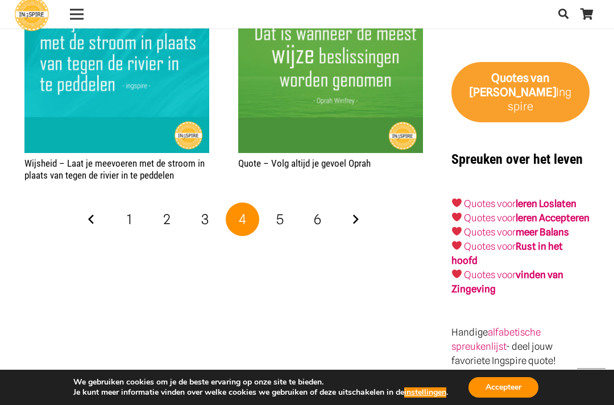  Describe the element at coordinates (508, 282) in the screenshot. I see `strong: vinden van Zingeving` at that location.